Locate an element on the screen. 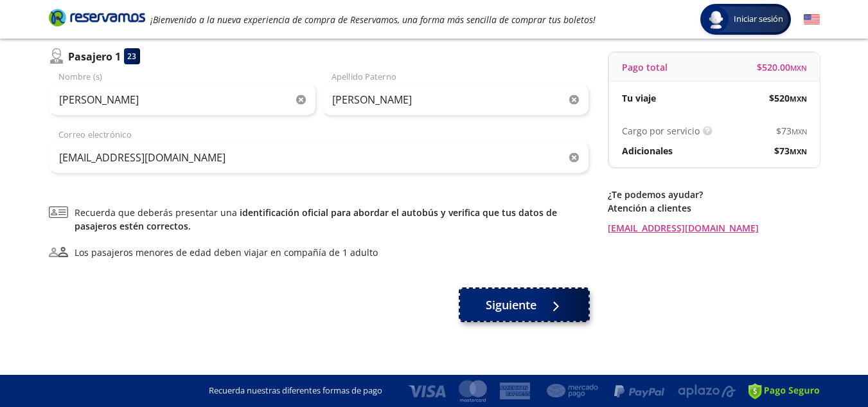 The width and height of the screenshot is (868, 407). em: ¡Bienvenido a la nueva experiencia de compra de Reservamos, una forma más sencilla de comprar tus... is located at coordinates (373, 19).